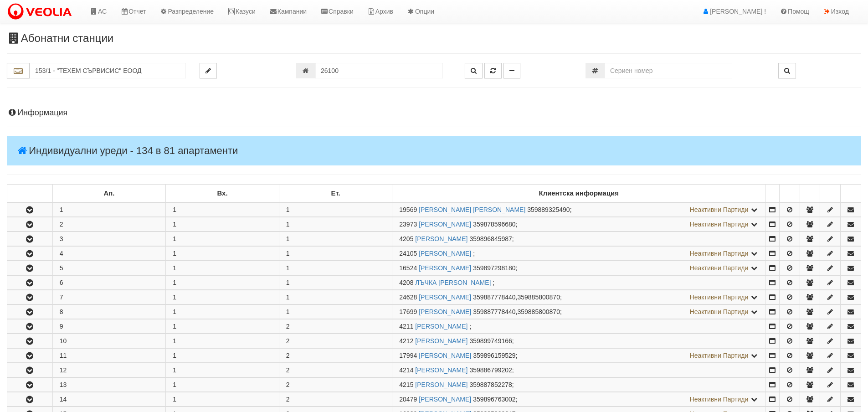 Image resolution: width=868 pixels, height=412 pixels. Describe the element at coordinates (109, 239) in the screenshot. I see `td: 3` at that location.